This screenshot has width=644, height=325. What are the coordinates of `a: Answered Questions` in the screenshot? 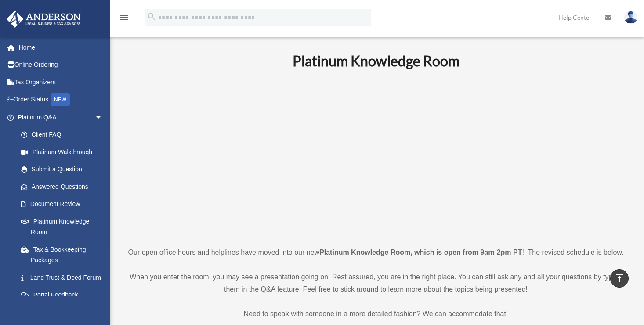 It's located at (64, 187).